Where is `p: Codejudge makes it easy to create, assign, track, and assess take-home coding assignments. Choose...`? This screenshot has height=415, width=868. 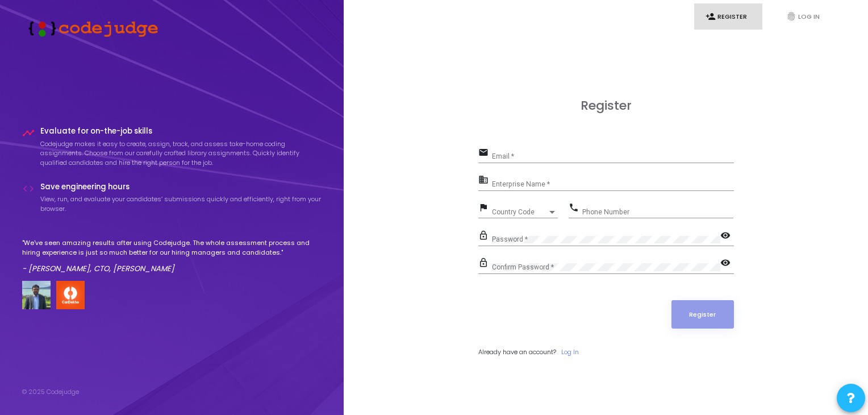 p: Codejudge makes it easy to create, assign, track, and assess take-home coding assignments. Choose... is located at coordinates (181, 154).